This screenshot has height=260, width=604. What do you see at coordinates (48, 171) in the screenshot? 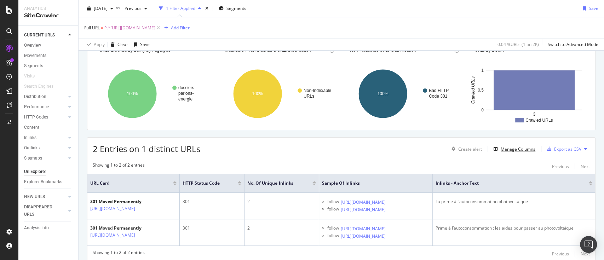
I see `a: Url Explorer` at bounding box center [48, 171].